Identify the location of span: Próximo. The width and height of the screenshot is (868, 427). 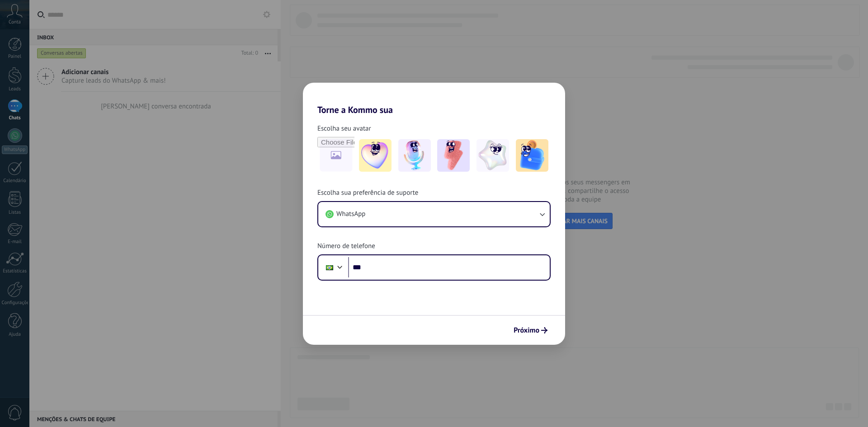
(526, 330).